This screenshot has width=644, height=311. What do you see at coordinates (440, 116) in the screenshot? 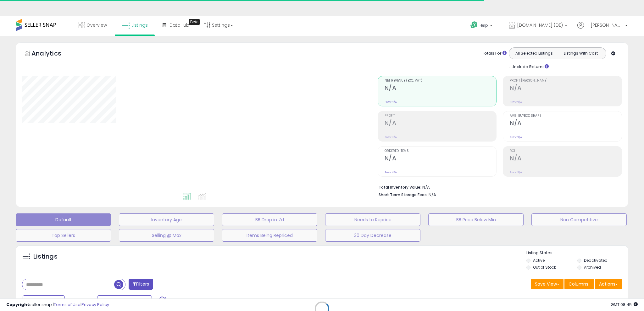
I see `span: Profit` at bounding box center [440, 116].